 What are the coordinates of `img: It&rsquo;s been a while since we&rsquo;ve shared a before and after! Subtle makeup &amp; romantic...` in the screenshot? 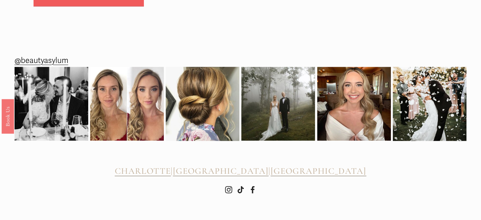 It's located at (127, 103).